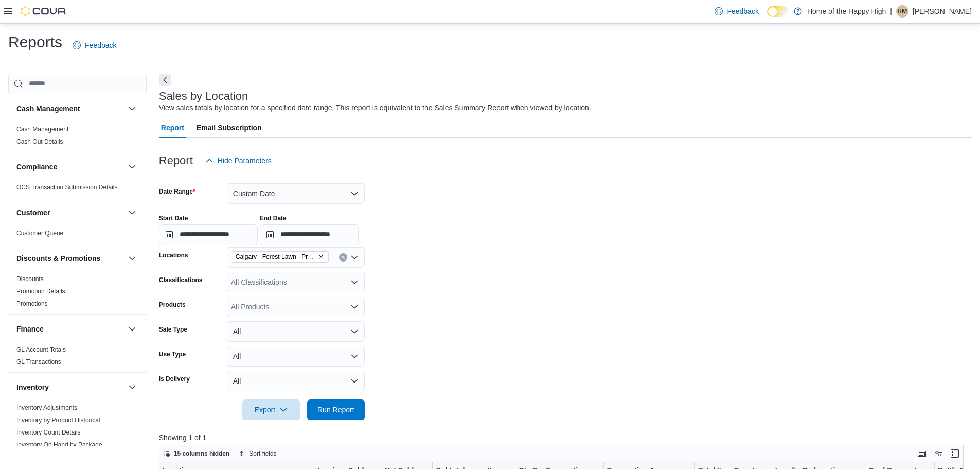 The width and height of the screenshot is (980, 469). What do you see at coordinates (39, 362) in the screenshot?
I see `span: GL Transactions` at bounding box center [39, 362].